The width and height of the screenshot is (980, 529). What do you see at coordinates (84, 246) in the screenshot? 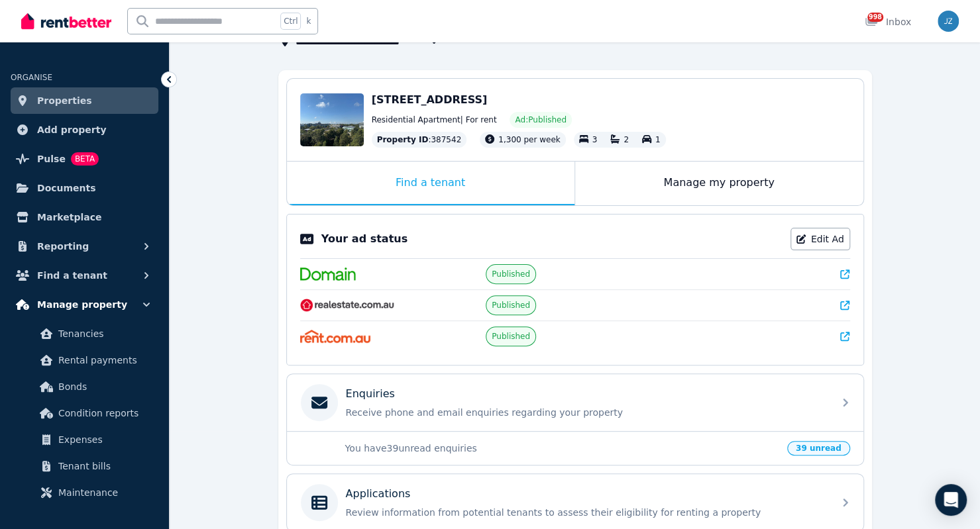
I see `button: Reporting` at bounding box center [84, 246].